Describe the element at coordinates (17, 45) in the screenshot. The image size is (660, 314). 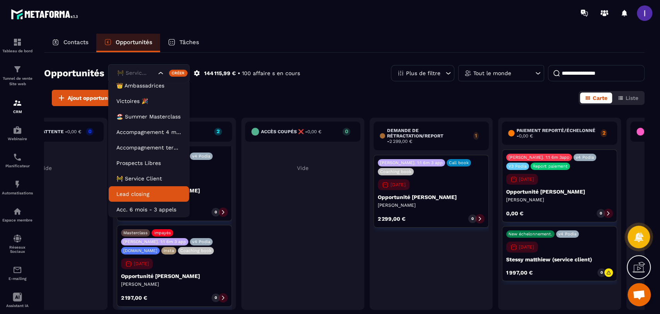
I see `a: formationformationTableau de bord` at that location.